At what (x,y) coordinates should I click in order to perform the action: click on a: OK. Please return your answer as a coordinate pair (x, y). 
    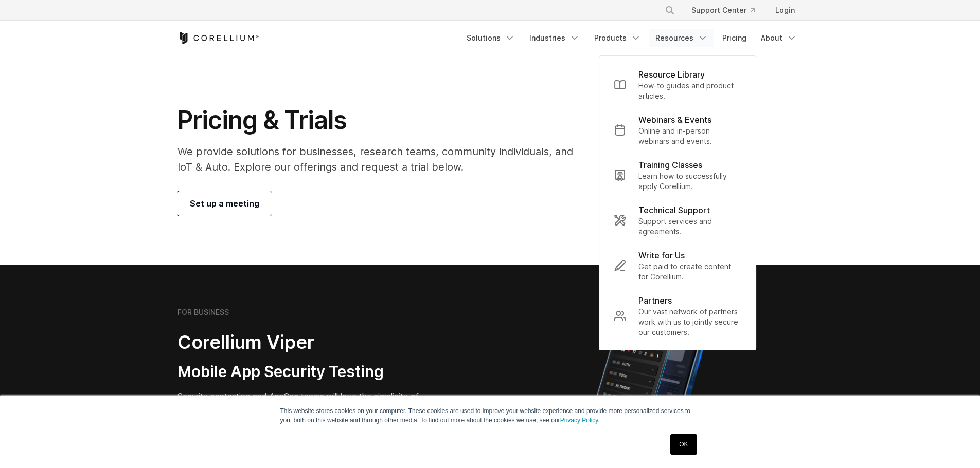
    Looking at the image, I should click on (683, 445).